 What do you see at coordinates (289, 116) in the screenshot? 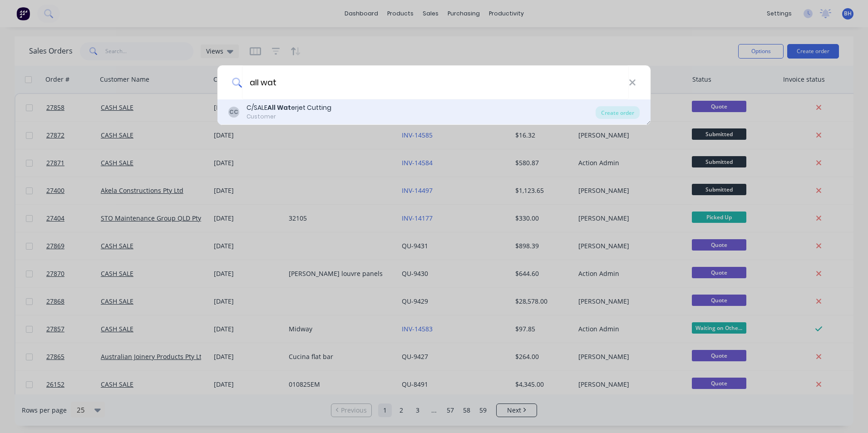
I see `div: Customer` at bounding box center [289, 116].